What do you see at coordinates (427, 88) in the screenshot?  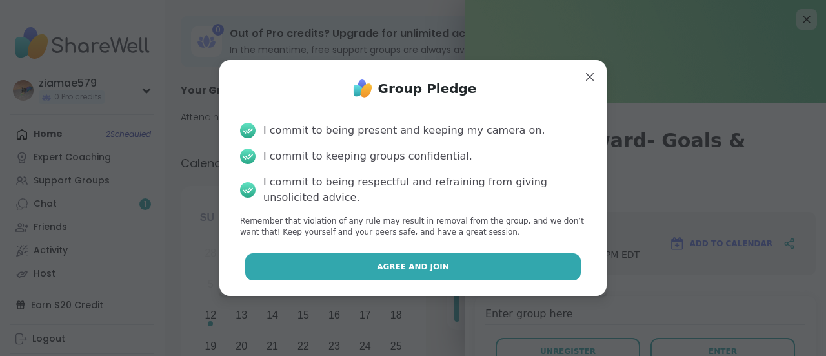 I see `h1: Group Pledge` at bounding box center [427, 88].